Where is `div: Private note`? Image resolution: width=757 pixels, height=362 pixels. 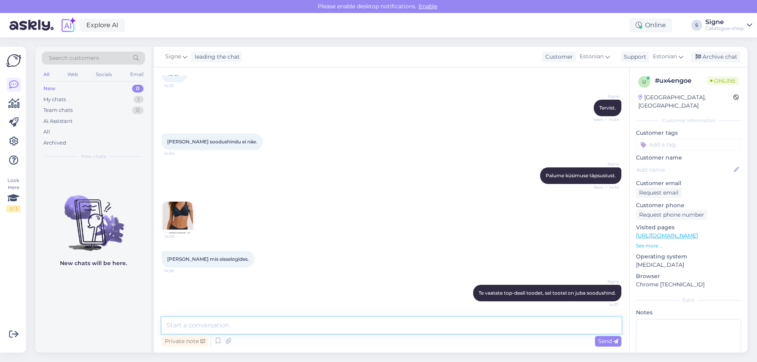 div: Private note is located at coordinates (185, 341).